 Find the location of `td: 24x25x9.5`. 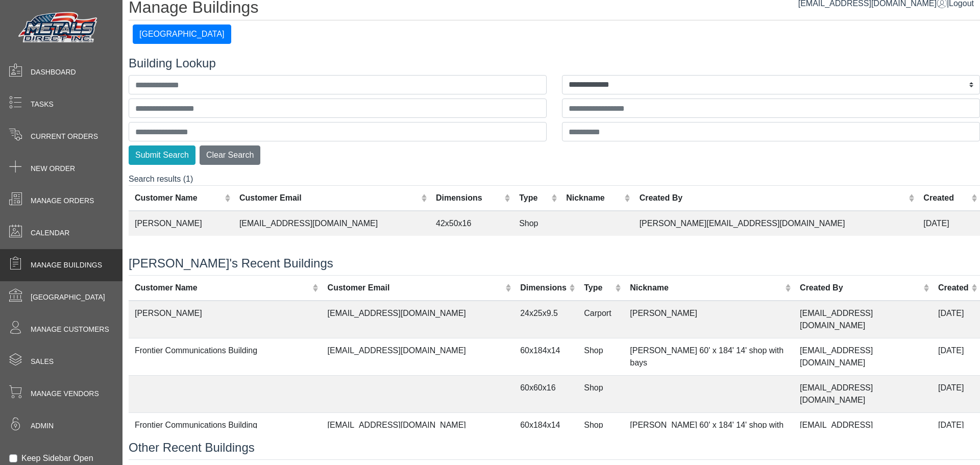

td: 24x25x9.5 is located at coordinates (546, 320).